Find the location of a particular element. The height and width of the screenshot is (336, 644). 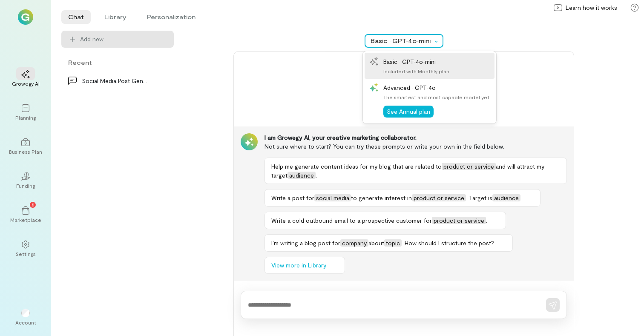

span: View more in Library is located at coordinates (299, 265).